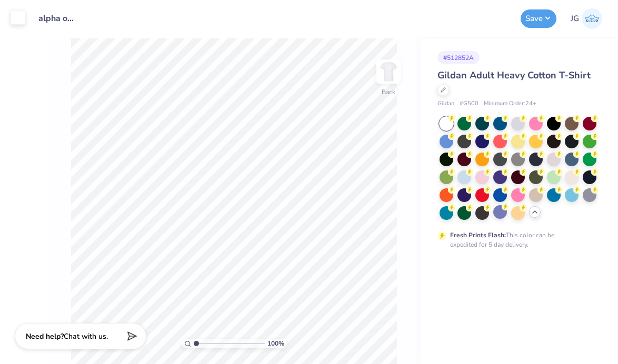  What do you see at coordinates (539, 19) in the screenshot?
I see `button: Save` at bounding box center [539, 19].